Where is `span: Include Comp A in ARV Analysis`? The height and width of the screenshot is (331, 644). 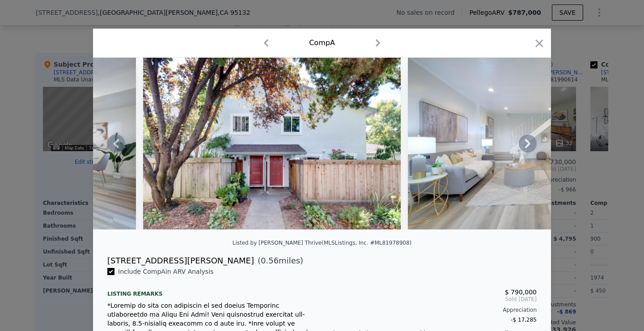 span: Include Comp A in ARV Analysis is located at coordinates (166, 272).